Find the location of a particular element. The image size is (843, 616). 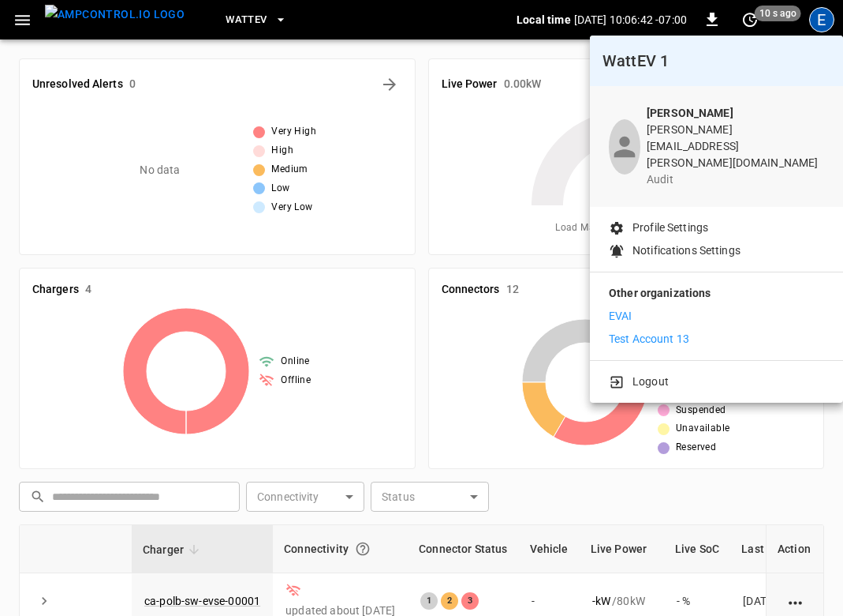

p: Test Account 13 is located at coordinates (649, 339).